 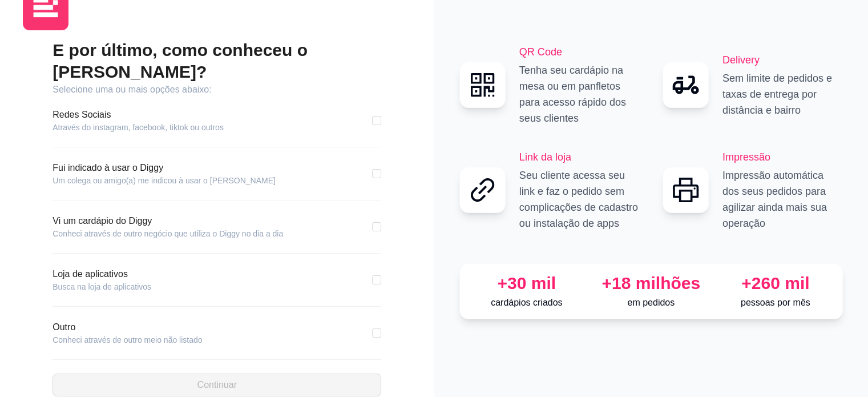 I want to click on article: Conheci através de outro negócio que utiliza o Diggy no dia a dia, so click(x=168, y=233).